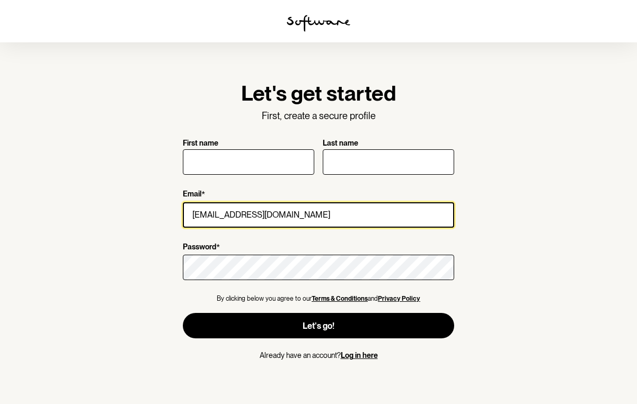  Describe the element at coordinates (318, 93) in the screenshot. I see `h1: Let's get started` at that location.